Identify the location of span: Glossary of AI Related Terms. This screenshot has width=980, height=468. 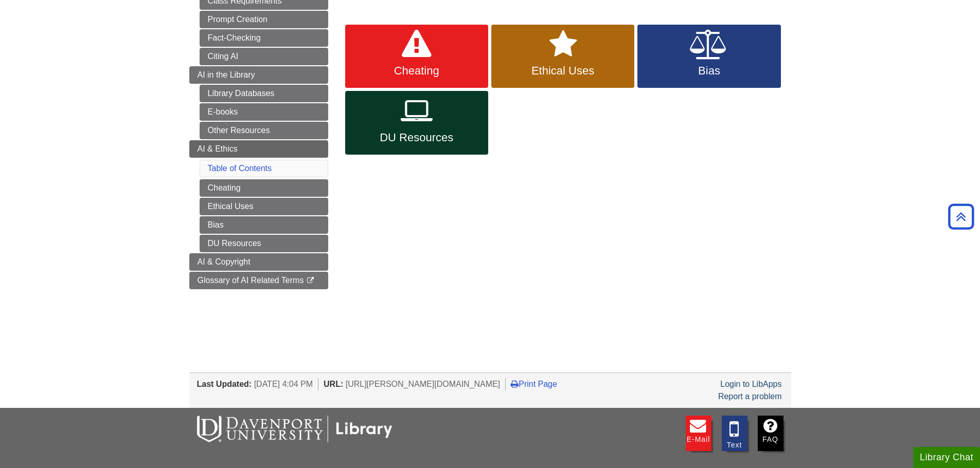
(250, 280).